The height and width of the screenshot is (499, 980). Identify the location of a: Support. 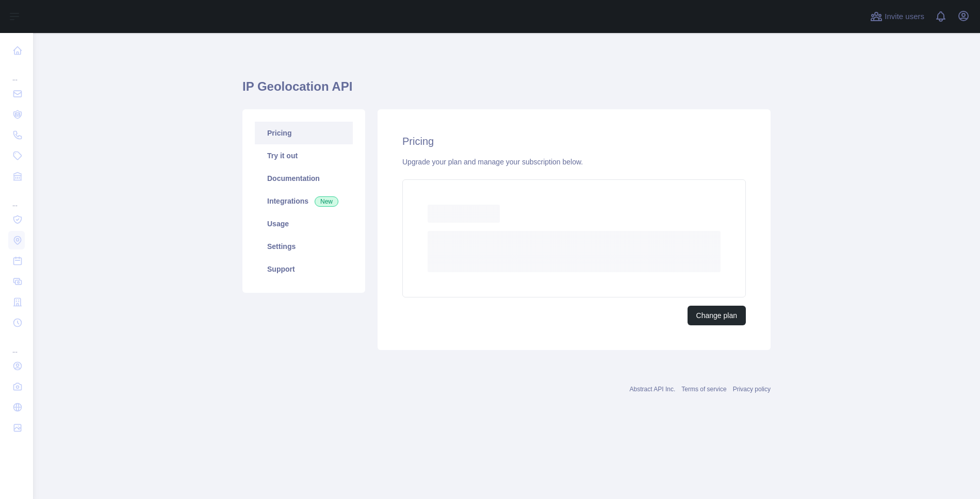
(304, 269).